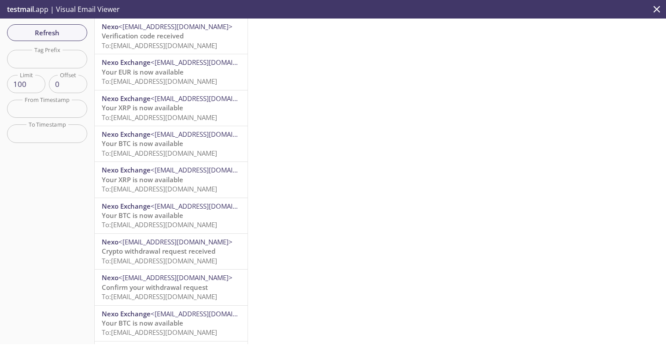  Describe the element at coordinates (155, 287) in the screenshot. I see `span: Confirm your withdrawal request` at that location.